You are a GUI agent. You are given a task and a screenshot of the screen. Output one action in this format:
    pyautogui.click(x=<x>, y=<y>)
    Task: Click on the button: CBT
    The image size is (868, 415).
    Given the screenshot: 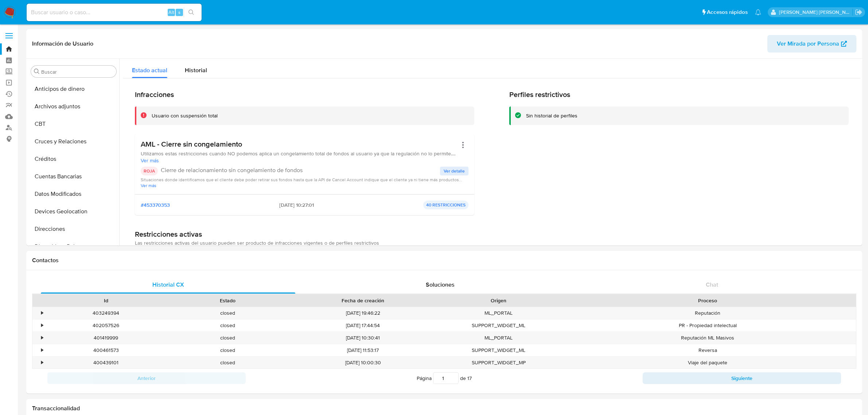 What is the action you would take?
    pyautogui.click(x=74, y=124)
    